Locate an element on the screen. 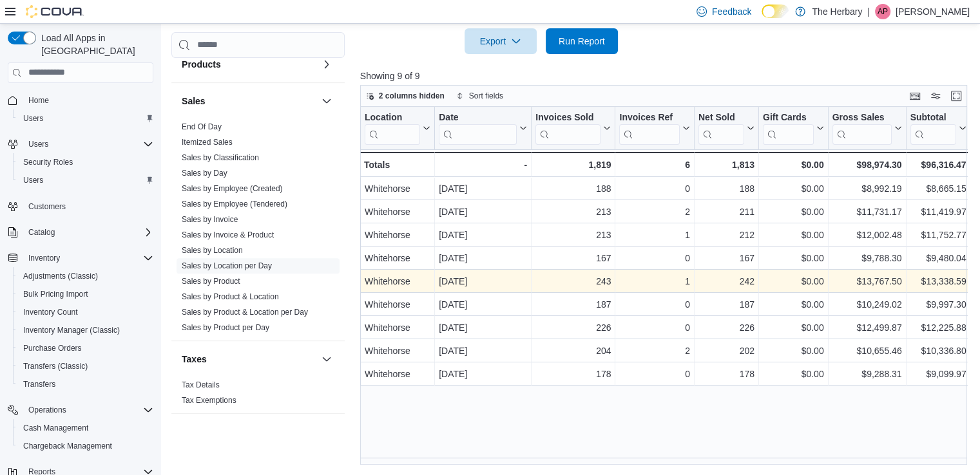 The height and width of the screenshot is (475, 980). a: Tax Details is located at coordinates (201, 385).